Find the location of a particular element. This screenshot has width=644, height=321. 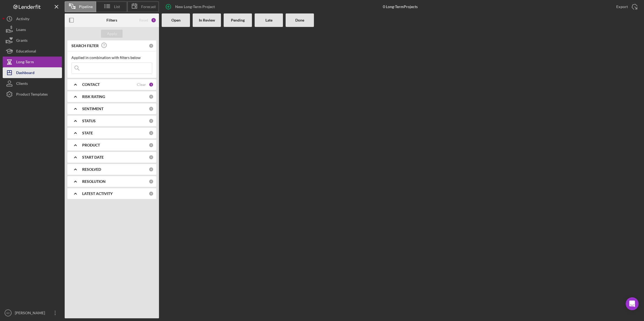

b: Open is located at coordinates (176, 20).